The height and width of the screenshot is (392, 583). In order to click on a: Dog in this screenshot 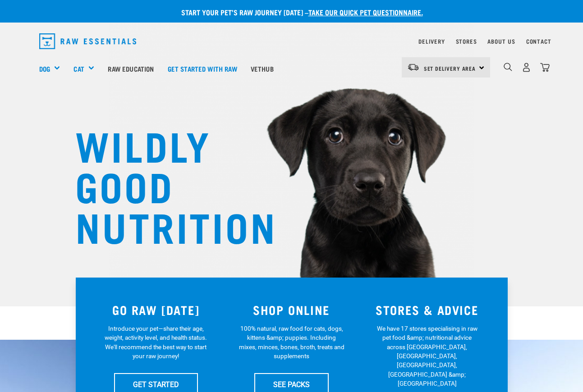, I will do `click(45, 69)`.